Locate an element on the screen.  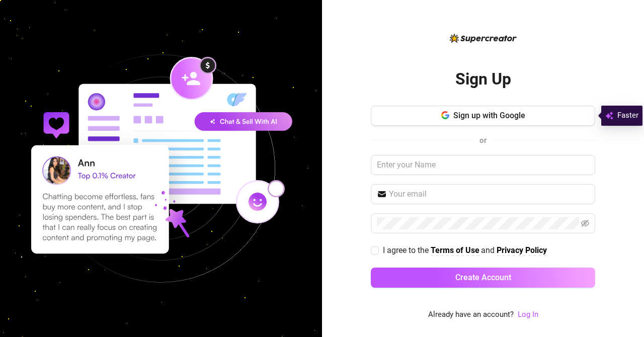
a: Log In is located at coordinates (528, 314).